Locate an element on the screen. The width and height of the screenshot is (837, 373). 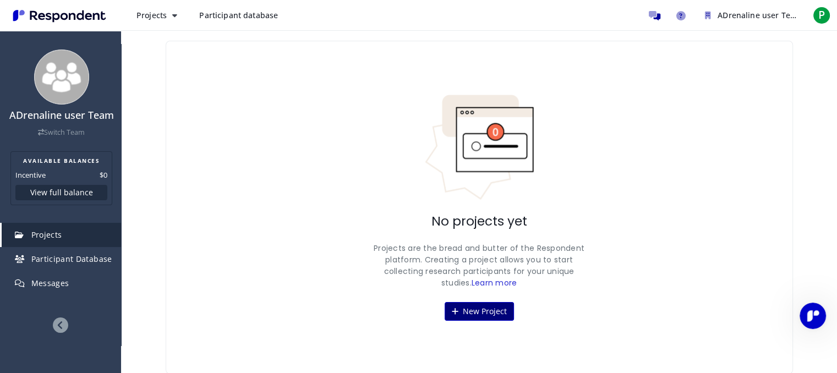
a: Help and support is located at coordinates (681, 15).